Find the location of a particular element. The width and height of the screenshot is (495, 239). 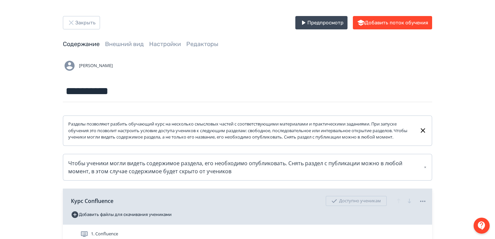

a: Редакторы is located at coordinates (202, 44).